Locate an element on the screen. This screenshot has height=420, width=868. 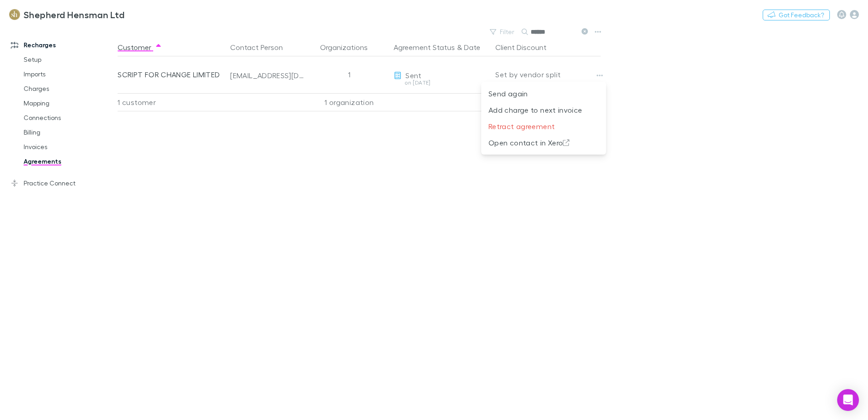
li: Add charge to next invoice is located at coordinates (544, 110).